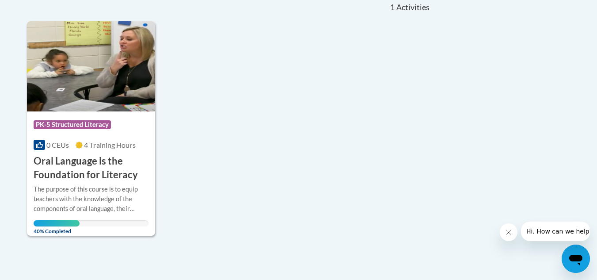 Image resolution: width=597 pixels, height=280 pixels. I want to click on span: Activities, so click(413, 8).